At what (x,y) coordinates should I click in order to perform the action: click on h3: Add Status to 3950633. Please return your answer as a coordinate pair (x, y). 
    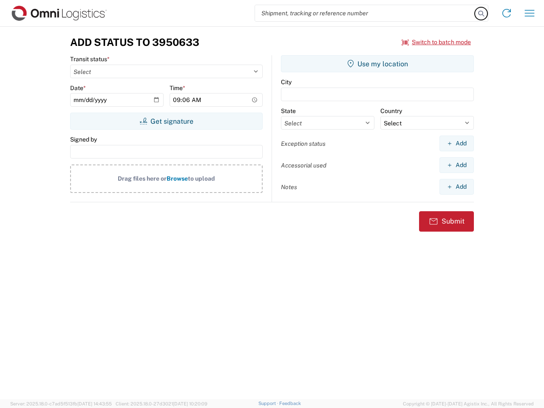
    Looking at the image, I should click on (135, 42).